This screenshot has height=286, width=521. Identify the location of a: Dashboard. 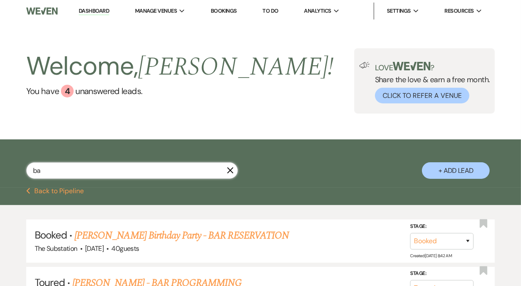
(94, 11).